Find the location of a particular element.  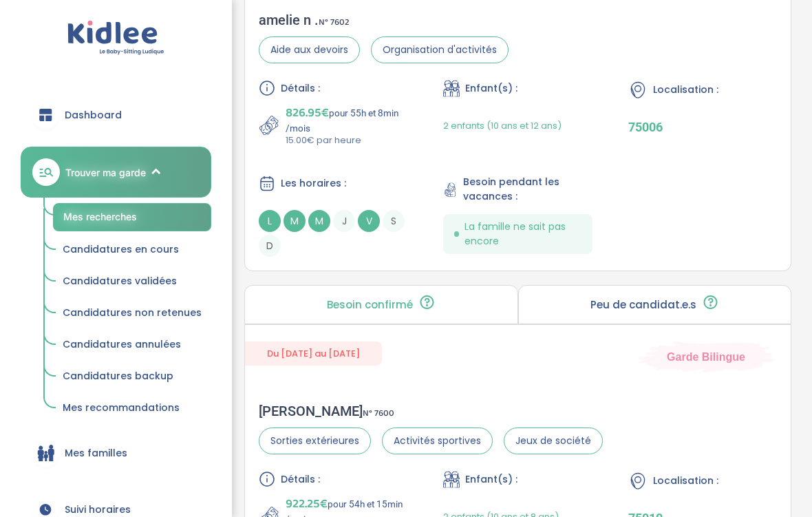

a: Mes familles is located at coordinates (116, 453).